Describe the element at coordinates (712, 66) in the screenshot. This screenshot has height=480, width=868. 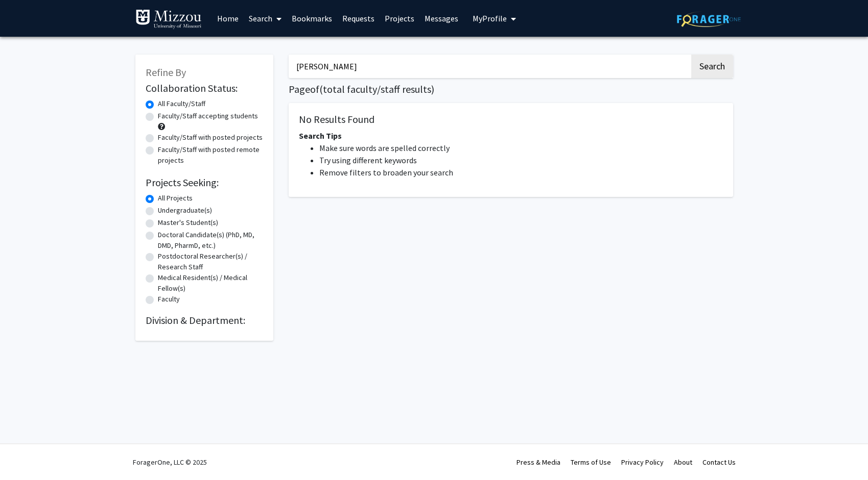
I see `button: Search` at that location.